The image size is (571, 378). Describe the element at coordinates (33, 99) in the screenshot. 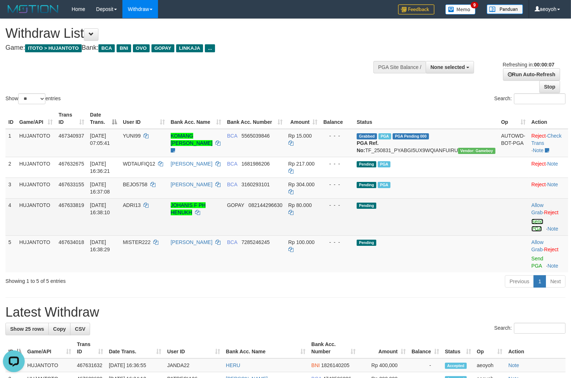

I see `label: Show entries` at that location.